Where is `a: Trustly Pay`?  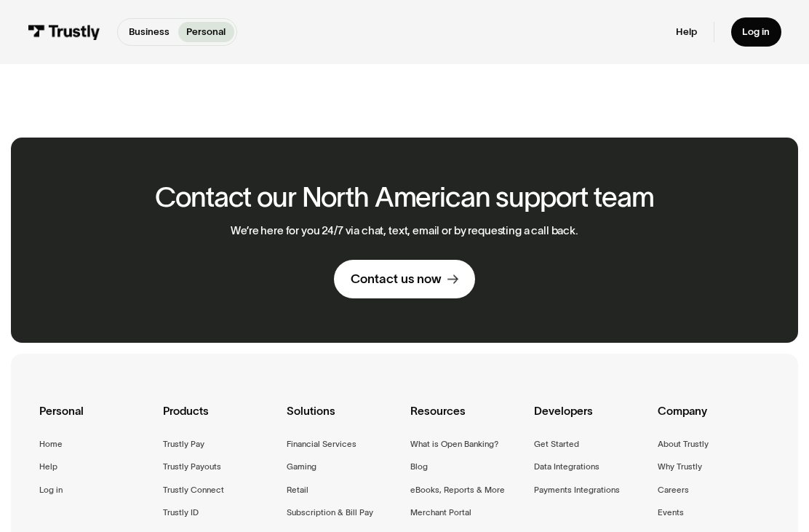 a: Trustly Pay is located at coordinates (183, 445).